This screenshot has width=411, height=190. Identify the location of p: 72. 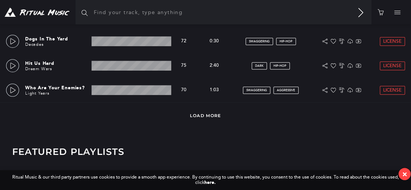
(184, 41).